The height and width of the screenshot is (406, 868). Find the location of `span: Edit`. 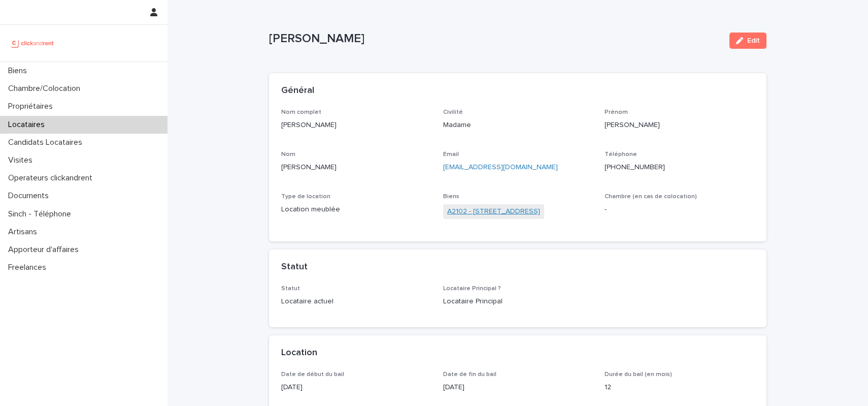

span: Edit is located at coordinates (753, 40).